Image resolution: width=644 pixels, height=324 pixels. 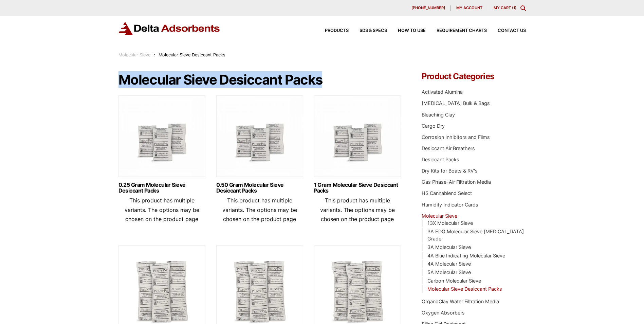 I want to click on span: Contact Us, so click(x=512, y=31).